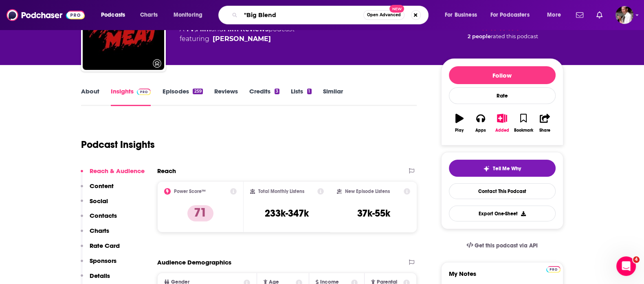 This screenshot has width=644, height=284. Describe the element at coordinates (300, 97) in the screenshot. I see `a: Lists1` at that location.